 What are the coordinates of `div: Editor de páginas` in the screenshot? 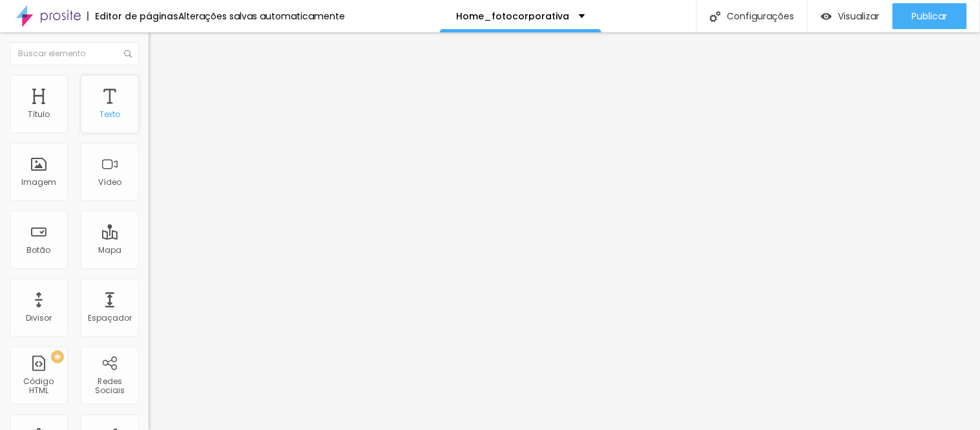 It's located at (132, 16).